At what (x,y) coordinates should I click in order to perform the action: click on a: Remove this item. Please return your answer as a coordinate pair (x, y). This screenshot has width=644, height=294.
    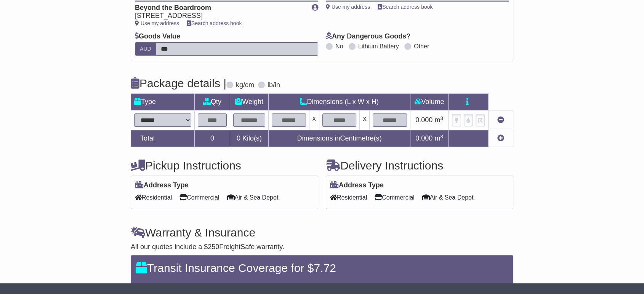
    Looking at the image, I should click on (501, 120).